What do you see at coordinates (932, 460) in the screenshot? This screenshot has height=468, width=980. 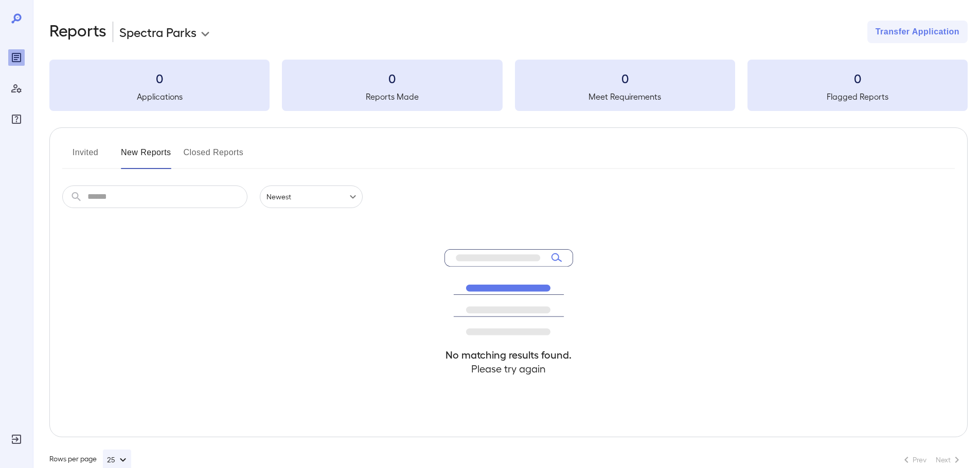 I see `nav: pagination navigation` at bounding box center [932, 460].